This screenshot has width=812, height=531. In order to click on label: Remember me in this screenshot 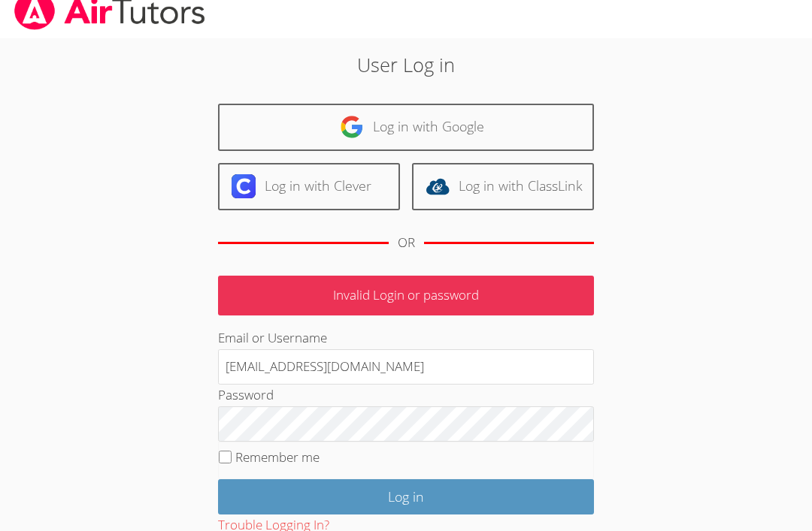, I will do `click(277, 457)`.